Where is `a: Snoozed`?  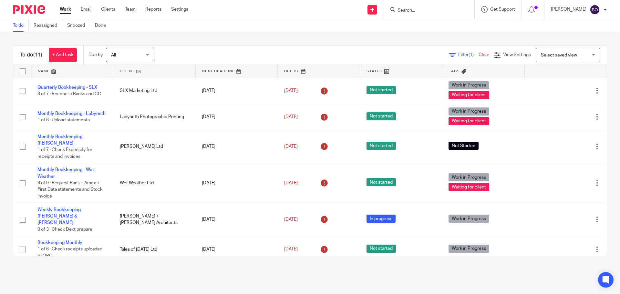
a: Snoozed is located at coordinates (78, 25).